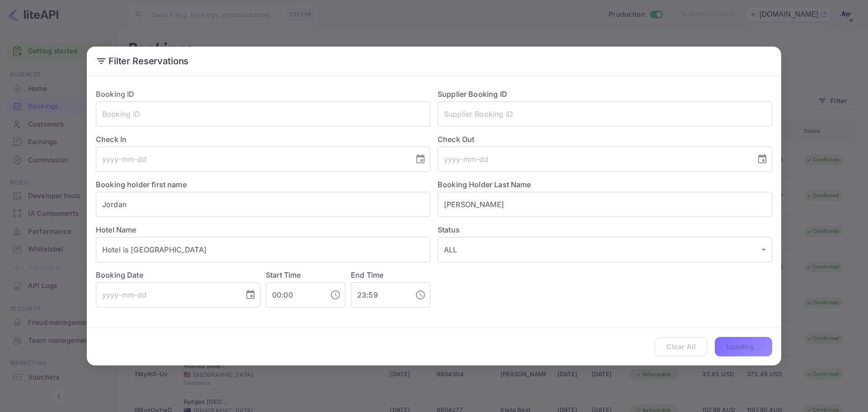  I want to click on input: Supplier Booking ID, so click(605, 114).